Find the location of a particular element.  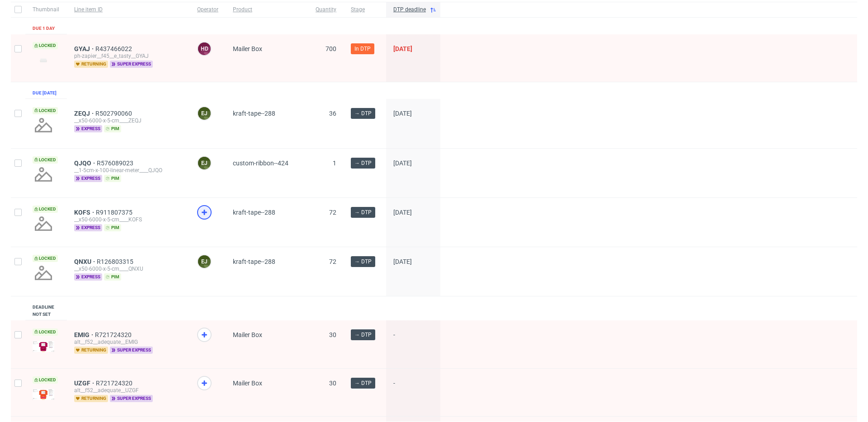

span: QJQO is located at coordinates (85, 163).